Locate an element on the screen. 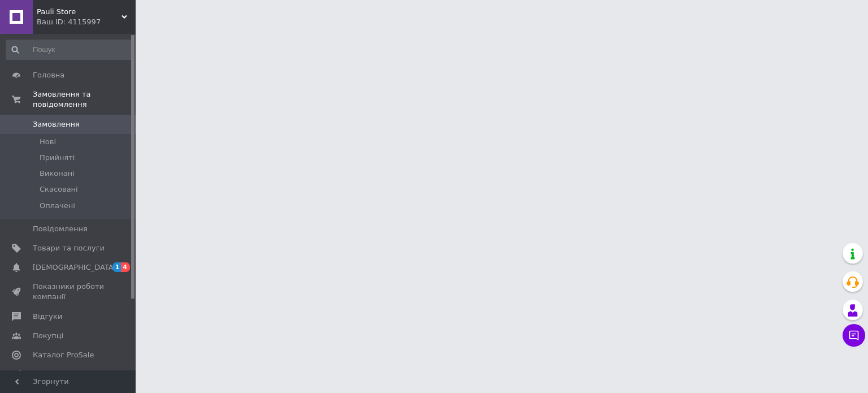 Image resolution: width=868 pixels, height=393 pixels. span: Замовлення та повідомлення is located at coordinates (84, 99).